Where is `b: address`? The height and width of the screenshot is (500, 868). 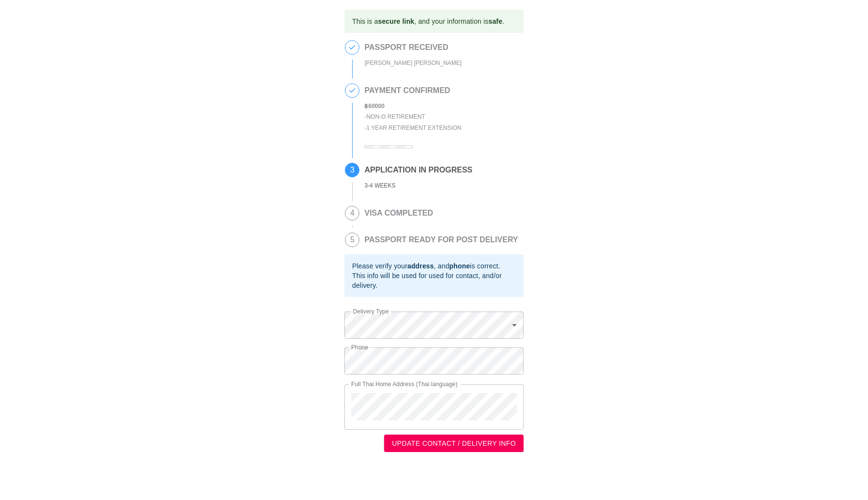
b: address is located at coordinates (421, 266).